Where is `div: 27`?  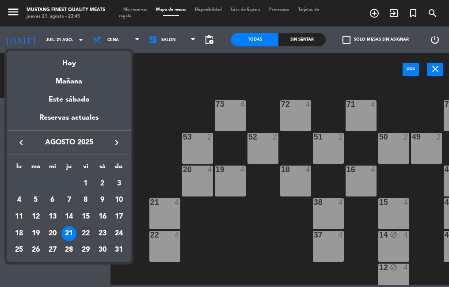
div: 27 is located at coordinates (53, 250).